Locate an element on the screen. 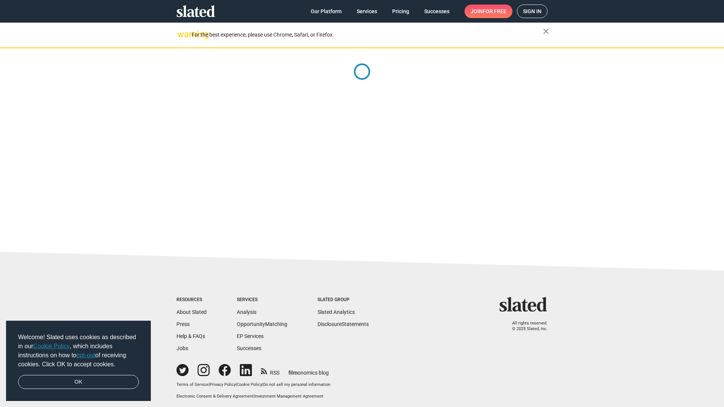 This screenshot has height=407, width=724. p: All rights reserved. © 2025 Slated, Inc. is located at coordinates (525, 326).